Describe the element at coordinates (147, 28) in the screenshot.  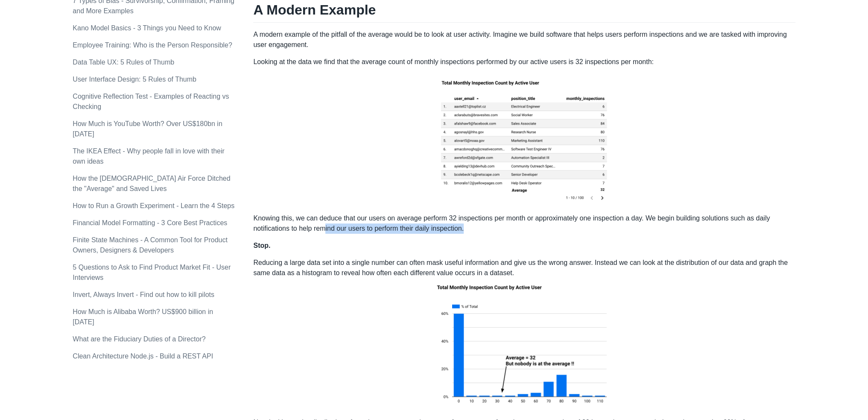
I see `a: Kano Model Basics - 3 Things you Need to Know` at that location.